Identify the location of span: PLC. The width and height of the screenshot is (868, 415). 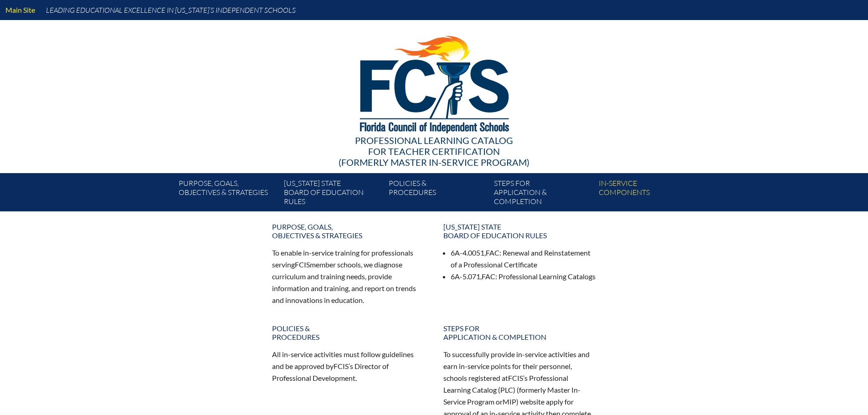
(507, 389).